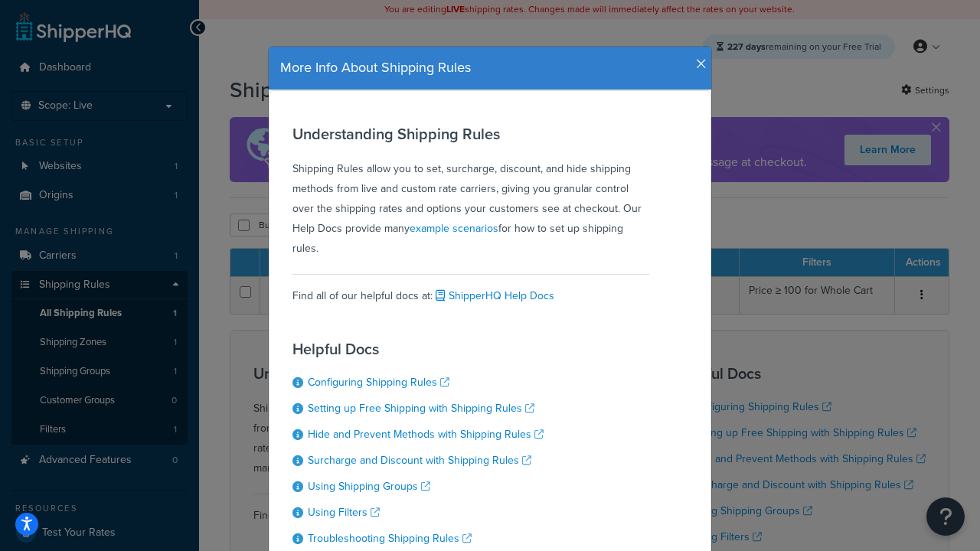  Describe the element at coordinates (454, 228) in the screenshot. I see `a: example scenarios` at that location.